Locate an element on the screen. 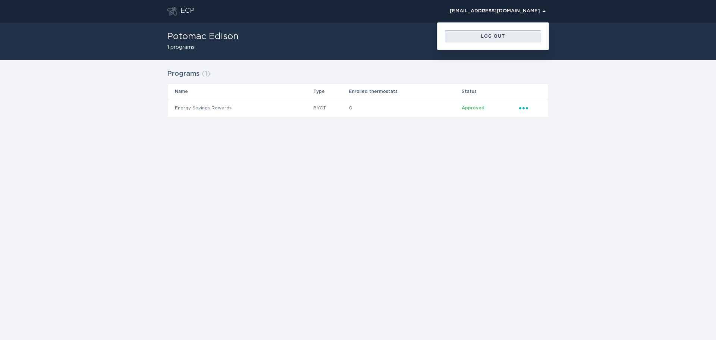 This screenshot has width=716, height=340. button: Go to dashboard is located at coordinates (172, 11).